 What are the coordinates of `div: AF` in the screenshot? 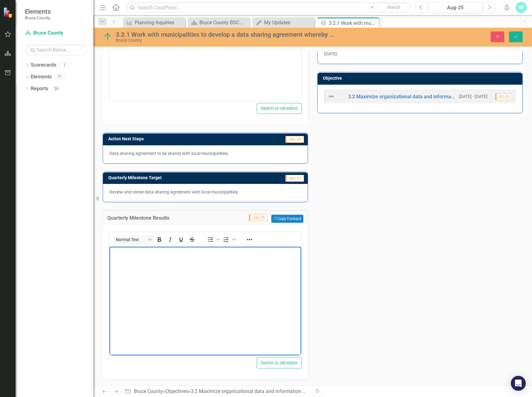 It's located at (521, 8).